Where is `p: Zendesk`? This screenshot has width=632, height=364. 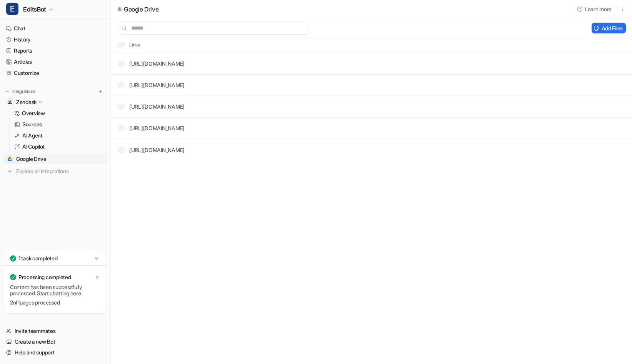
p: Zendesk is located at coordinates (26, 102).